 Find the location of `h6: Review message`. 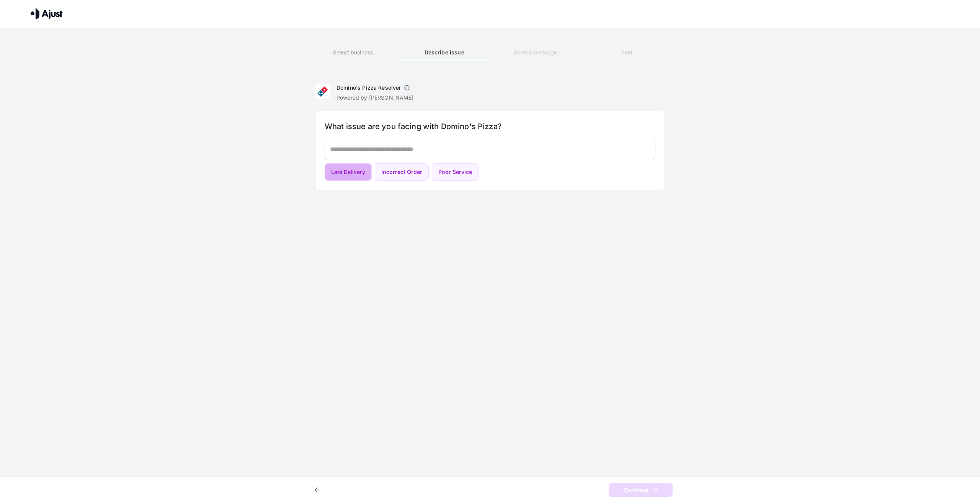

h6: Review message is located at coordinates (536, 53).